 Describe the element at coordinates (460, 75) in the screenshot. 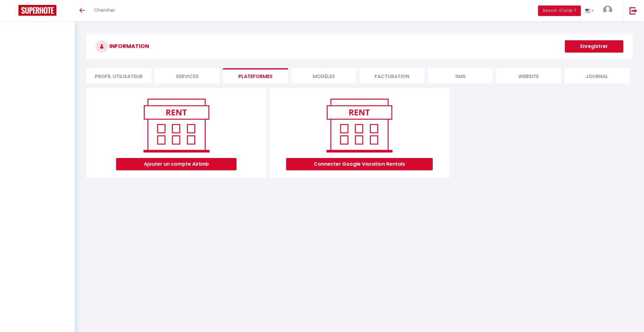

I see `li: SMS` at that location.